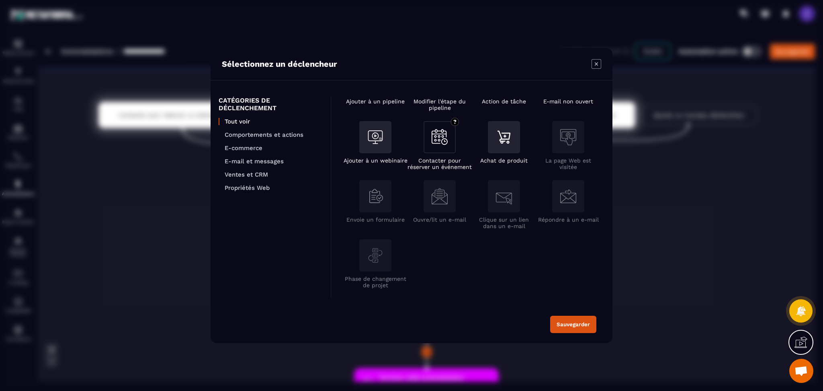 The height and width of the screenshot is (391, 823). Describe the element at coordinates (568, 101) in the screenshot. I see `p: E-mail non ouvert` at that location.